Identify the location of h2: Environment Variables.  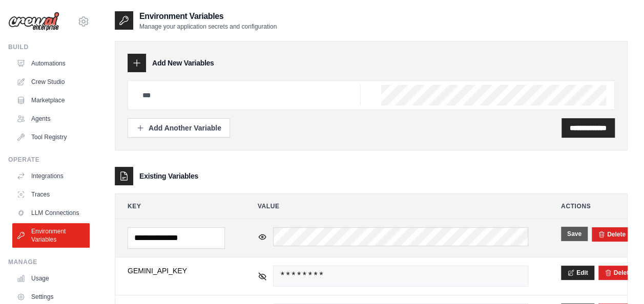
(208, 16).